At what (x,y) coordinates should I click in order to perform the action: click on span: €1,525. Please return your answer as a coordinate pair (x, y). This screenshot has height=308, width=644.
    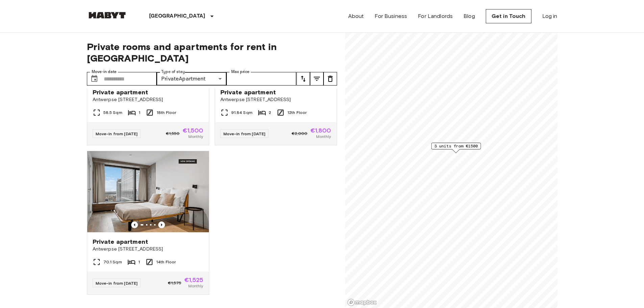
    Looking at the image, I should click on (194, 280).